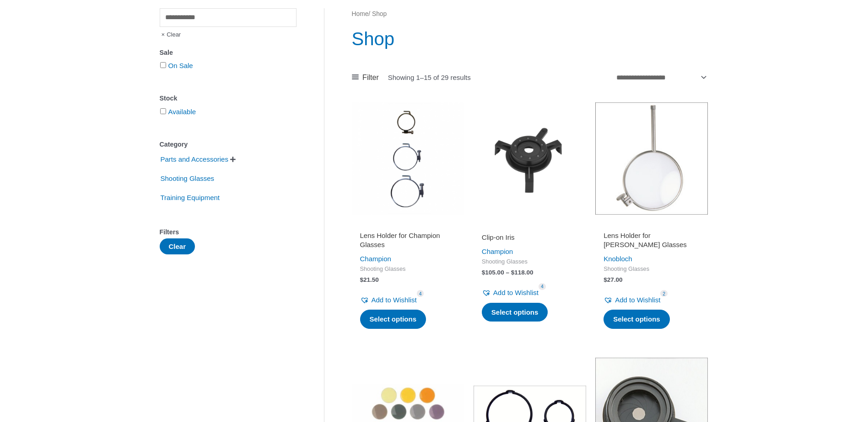  What do you see at coordinates (522, 272) in the screenshot?
I see `bdi: 118.00` at bounding box center [522, 272].